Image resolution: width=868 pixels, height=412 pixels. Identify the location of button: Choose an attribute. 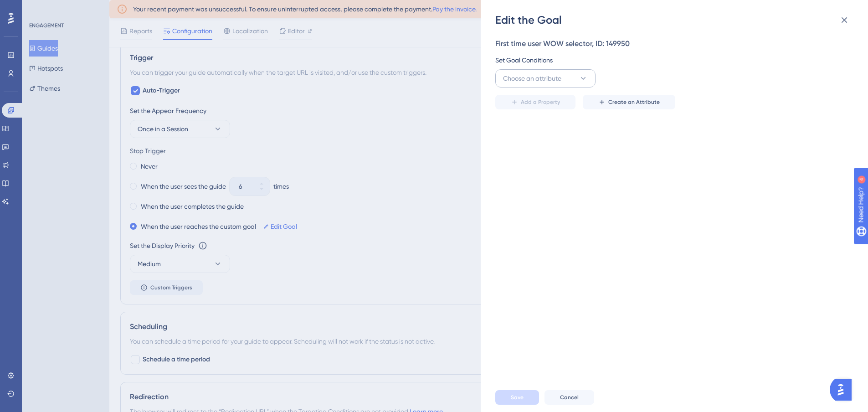
(545, 79).